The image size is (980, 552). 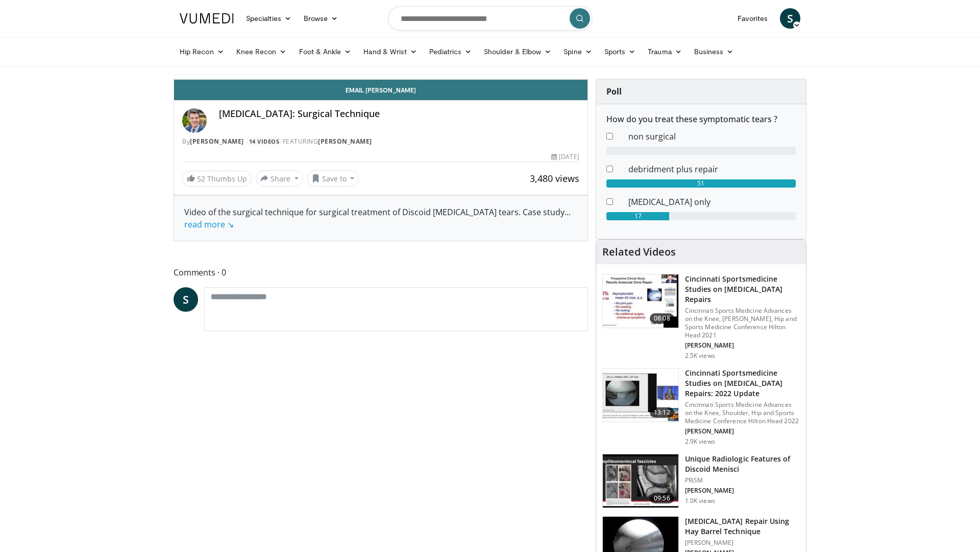 I want to click on h3: Unique Radiologic Features of Discoid Menisci, so click(x=742, y=464).